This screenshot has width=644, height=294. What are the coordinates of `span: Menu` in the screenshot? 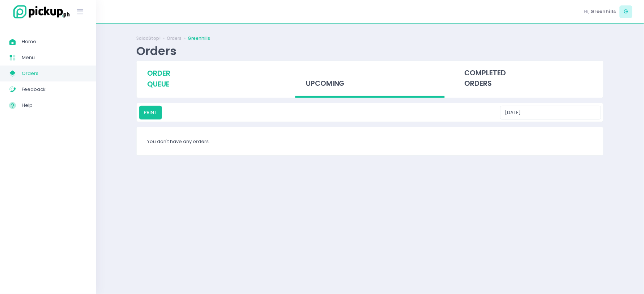 It's located at (54, 58).